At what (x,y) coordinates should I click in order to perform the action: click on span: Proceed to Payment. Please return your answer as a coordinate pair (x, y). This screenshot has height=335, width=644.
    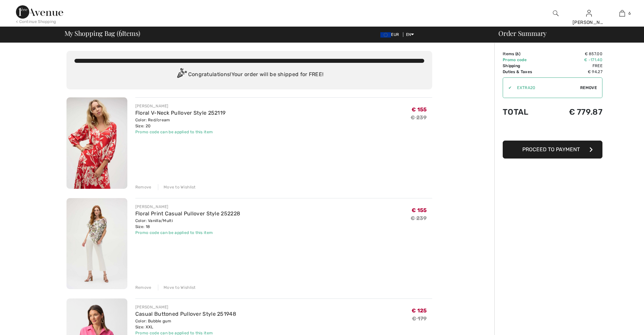
    Looking at the image, I should click on (551, 149).